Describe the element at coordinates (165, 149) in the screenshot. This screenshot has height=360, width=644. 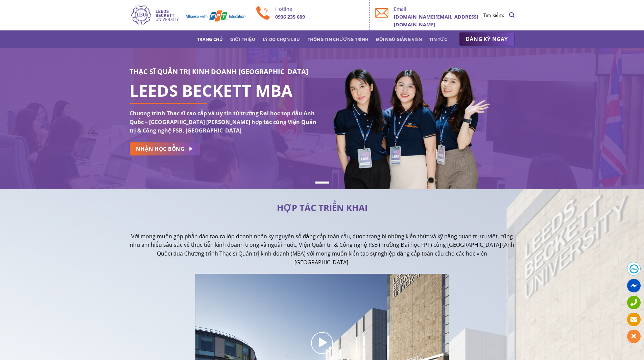
I see `a: NHẬN HỌC BỔNG` at that location.